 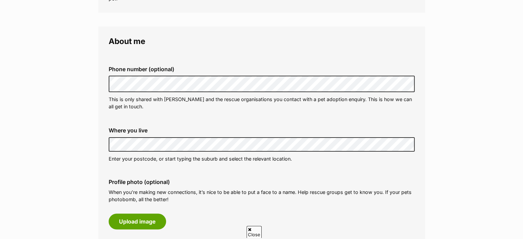 I want to click on label: Profile photo (optional), so click(x=261, y=182).